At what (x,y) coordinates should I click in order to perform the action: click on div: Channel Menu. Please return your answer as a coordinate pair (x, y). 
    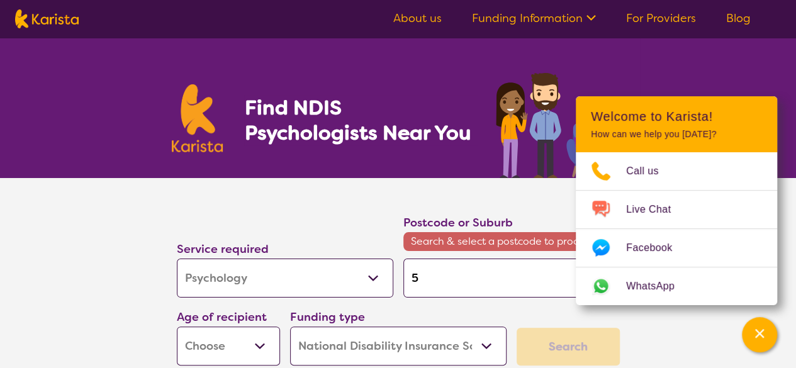
    Looking at the image, I should click on (677, 201).